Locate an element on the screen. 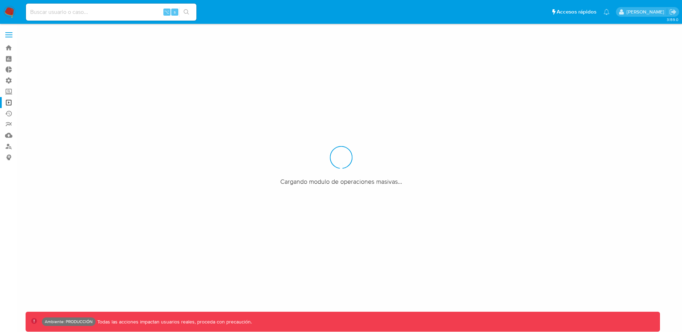 The image size is (682, 332). span: Accesos rápidos is located at coordinates (576, 12).